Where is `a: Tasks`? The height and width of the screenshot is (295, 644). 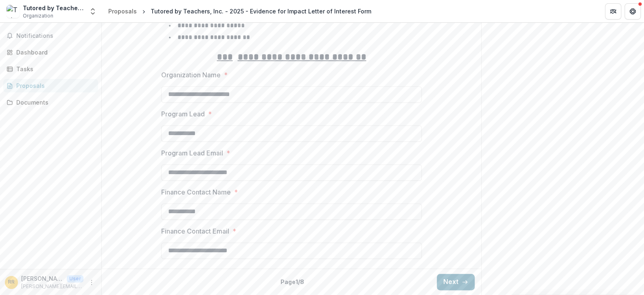
a: Tasks is located at coordinates (50, 69).